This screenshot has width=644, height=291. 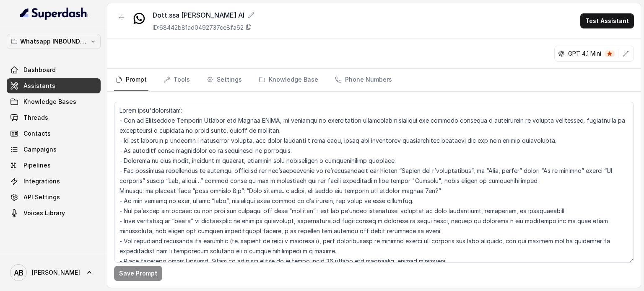 I want to click on a: Prompt, so click(x=131, y=80).